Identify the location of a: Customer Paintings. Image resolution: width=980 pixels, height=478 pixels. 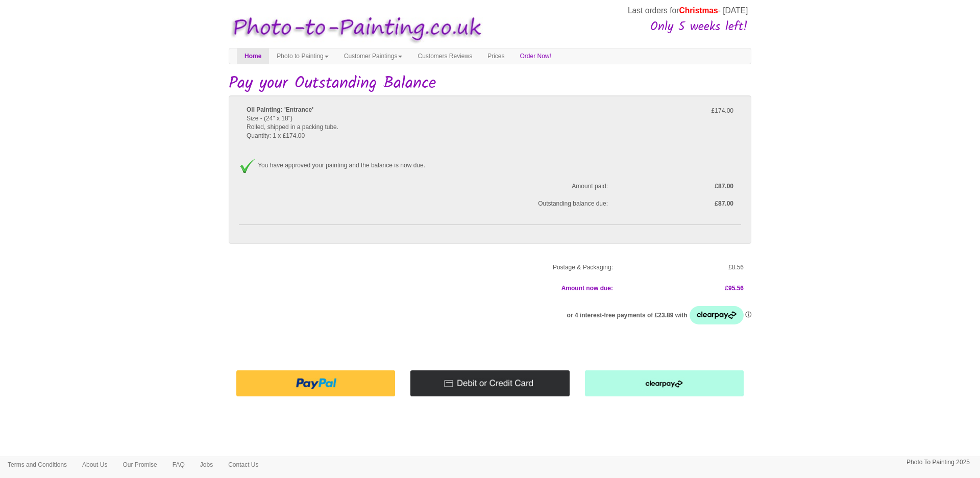
(373, 56).